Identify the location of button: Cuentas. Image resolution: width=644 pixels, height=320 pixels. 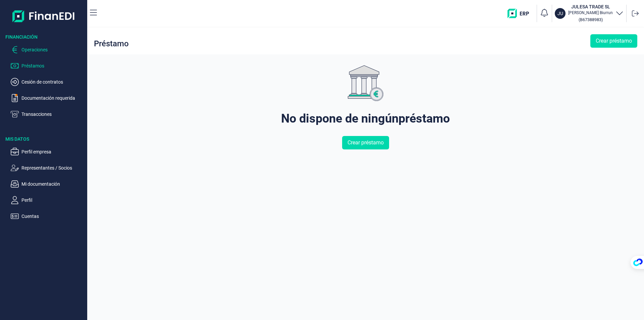
(48, 216).